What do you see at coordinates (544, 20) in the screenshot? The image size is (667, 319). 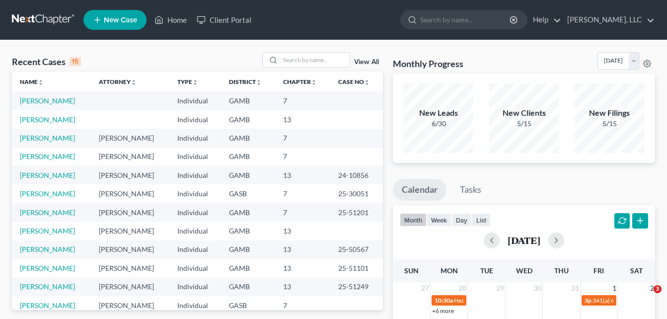 I see `a: Help` at bounding box center [544, 20].